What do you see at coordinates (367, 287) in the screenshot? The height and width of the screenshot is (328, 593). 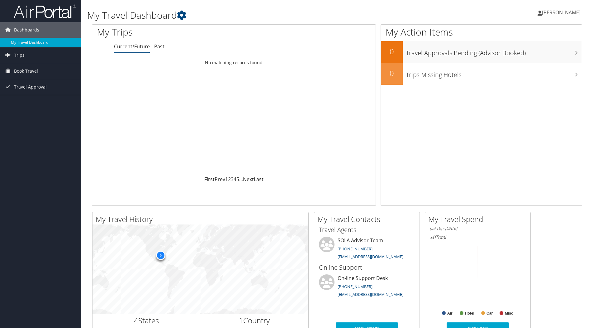 I see `li: On-line Support Desk` at bounding box center [367, 287].